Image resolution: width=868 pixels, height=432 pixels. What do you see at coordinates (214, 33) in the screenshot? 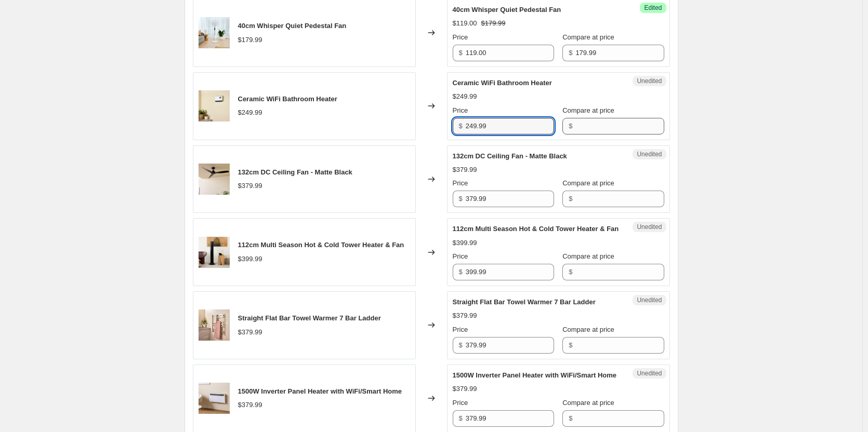
I see `img: GCPF340_Lifestyle_Living_80x.png` at bounding box center [214, 33].